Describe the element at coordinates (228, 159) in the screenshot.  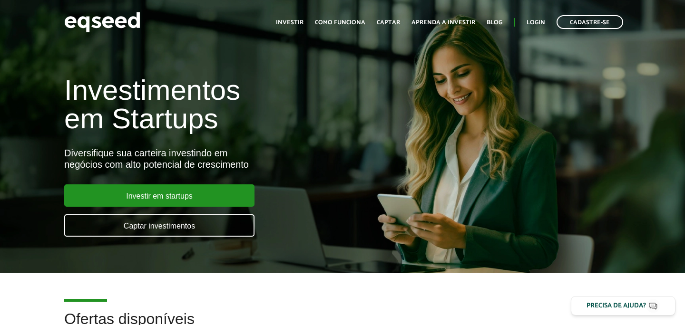
I see `div: Diversifique sua carteira investindo em negócios com alto potencial de crescimento` at that location.